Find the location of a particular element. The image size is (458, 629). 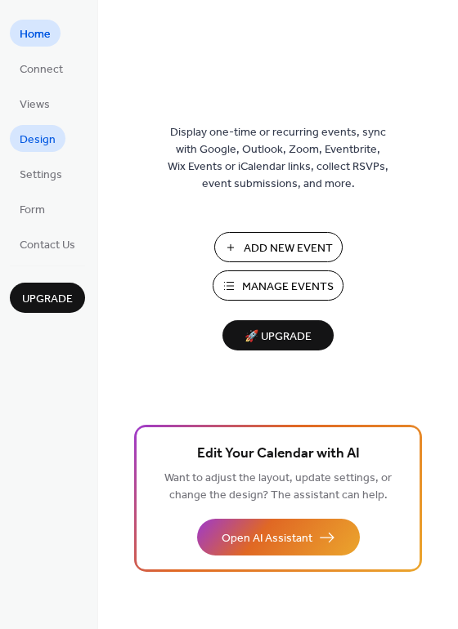

span: Manage Events is located at coordinates (288, 287).